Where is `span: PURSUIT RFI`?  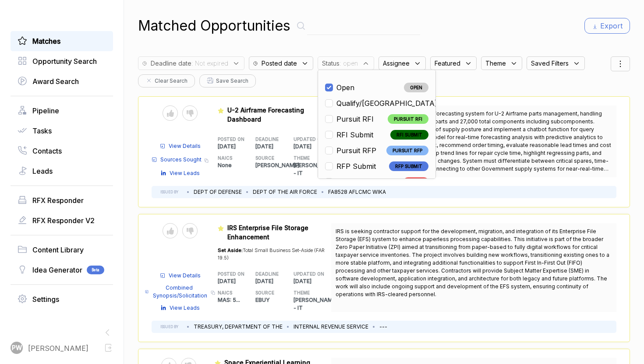 span: PURSUIT RFI is located at coordinates (408, 119).